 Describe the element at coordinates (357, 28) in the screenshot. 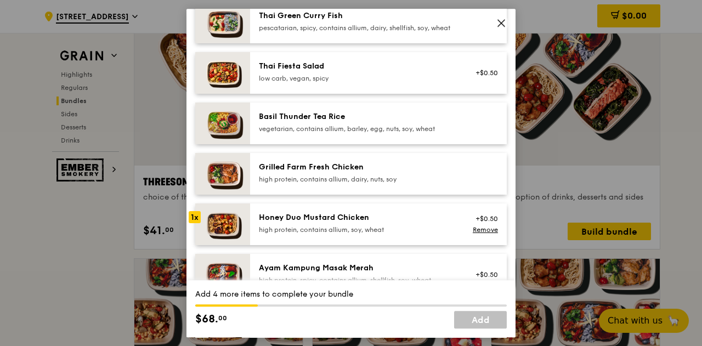

I see `div: pescatarian, spicy, contains allium, dairy, shellfish, soy, wheat` at that location.